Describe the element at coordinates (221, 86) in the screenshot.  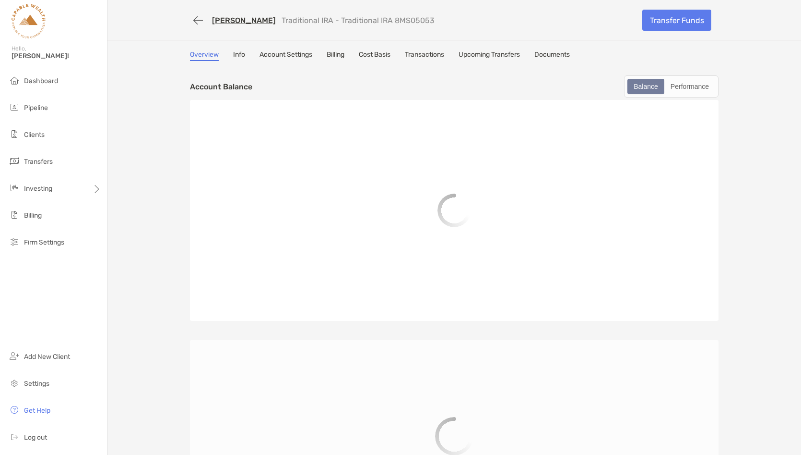
I see `p: Account Balance` at that location.